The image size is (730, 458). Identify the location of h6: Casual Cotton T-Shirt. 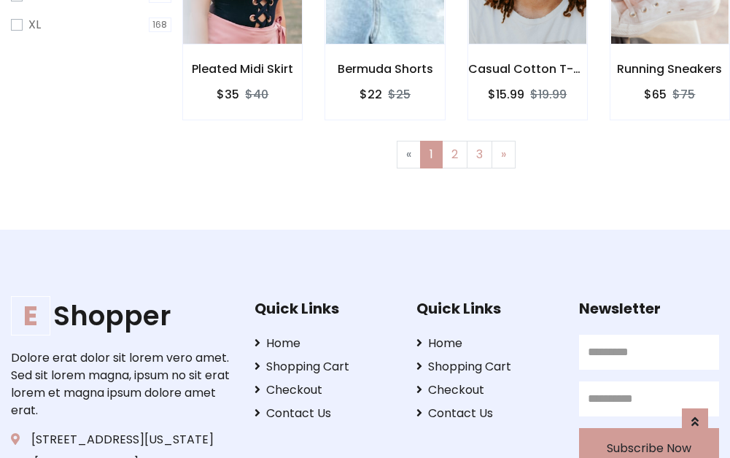
(527, 69).